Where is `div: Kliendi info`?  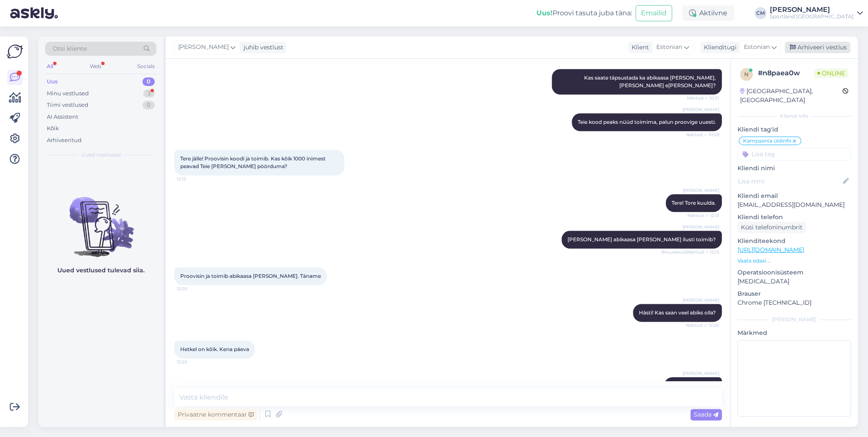
div: Kliendi info is located at coordinates (794, 116).